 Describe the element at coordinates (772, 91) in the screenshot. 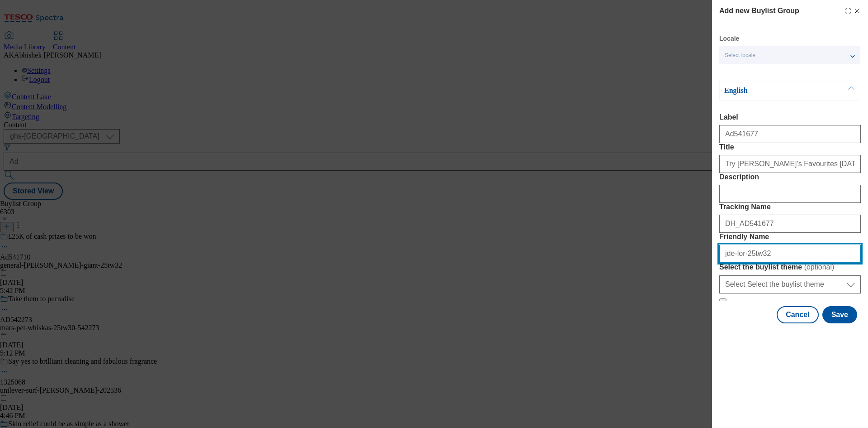

I see `p: English` at that location.